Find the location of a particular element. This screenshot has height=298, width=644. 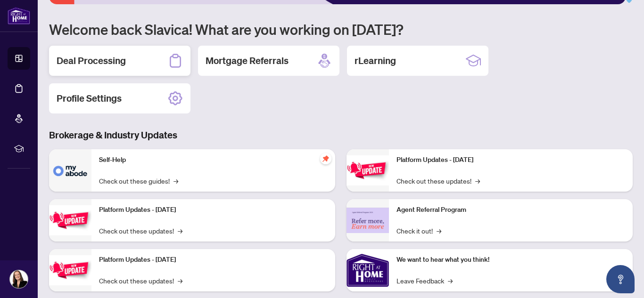

img: logo is located at coordinates (19, 16).